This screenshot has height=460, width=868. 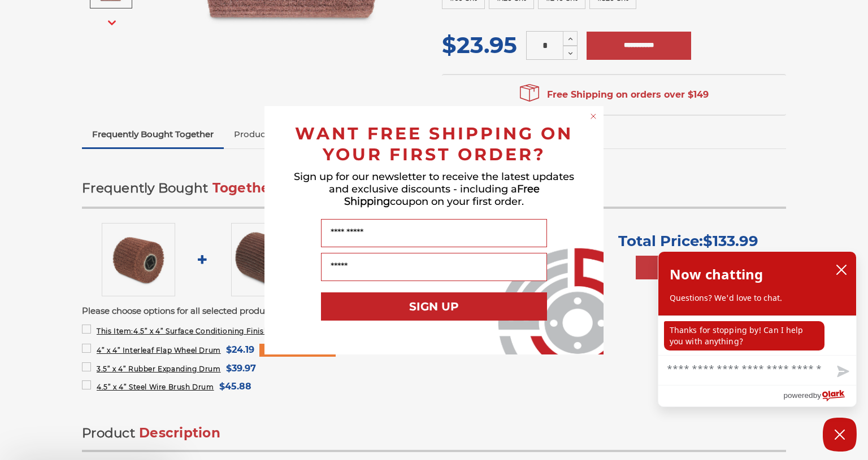 What do you see at coordinates (798, 396) in the screenshot?
I see `span: powered` at bounding box center [798, 396].